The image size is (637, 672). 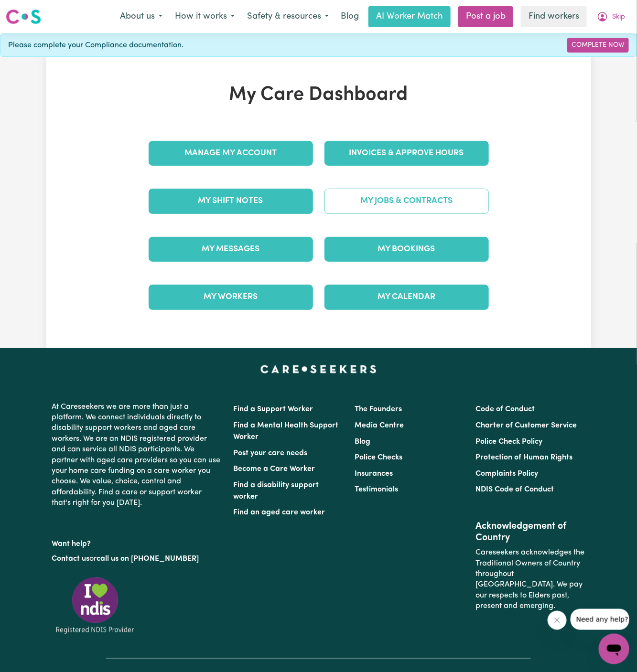 I want to click on a: Find workers, so click(x=554, y=17).